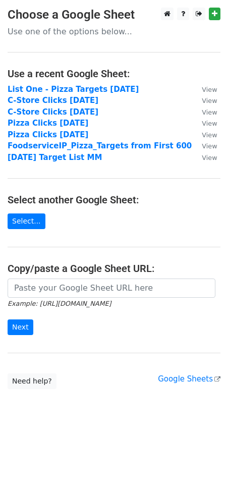  Describe the element at coordinates (114, 268) in the screenshot. I see `h4: Copy/paste a Google Sheet URL:` at that location.